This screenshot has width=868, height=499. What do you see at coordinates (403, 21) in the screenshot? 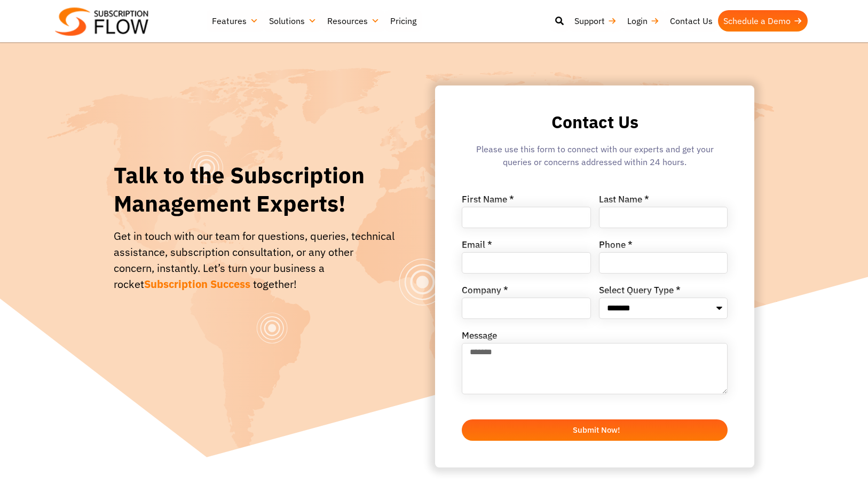
I see `a: Pricing` at bounding box center [403, 21].